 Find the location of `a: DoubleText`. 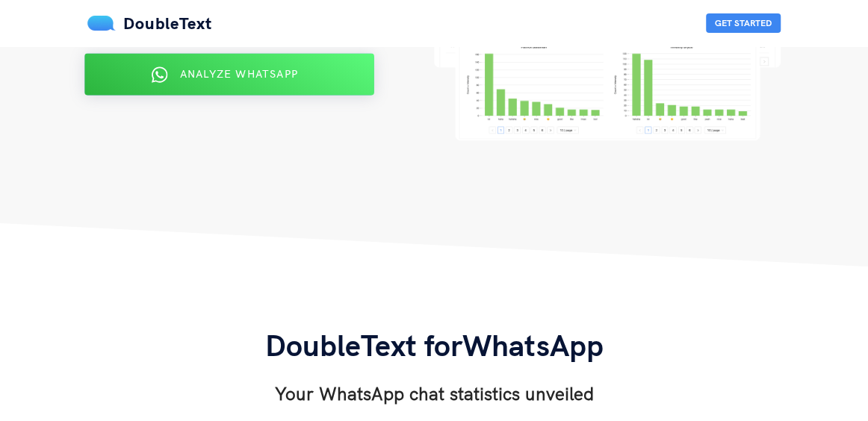

a: DoubleText is located at coordinates (149, 23).